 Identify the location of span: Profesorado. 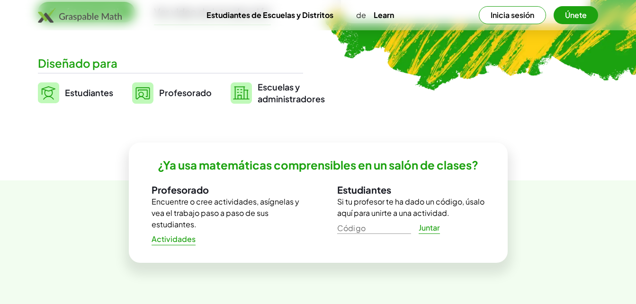
(185, 92).